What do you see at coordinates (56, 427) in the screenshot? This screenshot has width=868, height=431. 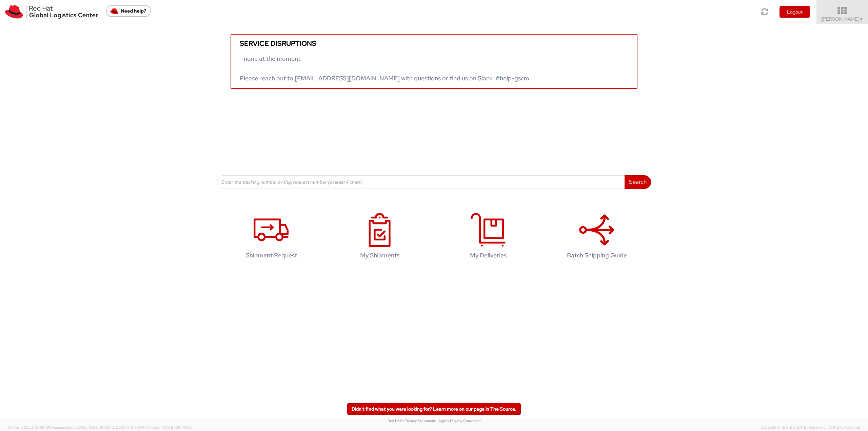 I see `span: Server: 2025.17.0-1194904eeae` at bounding box center [56, 427].